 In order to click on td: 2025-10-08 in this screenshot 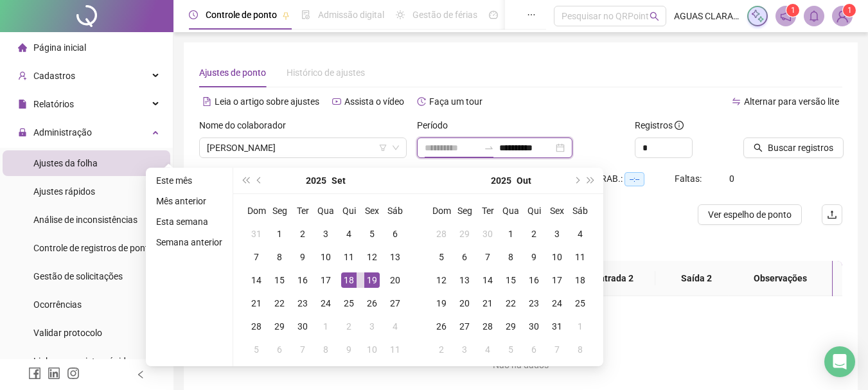, I will do `click(510, 257)`.